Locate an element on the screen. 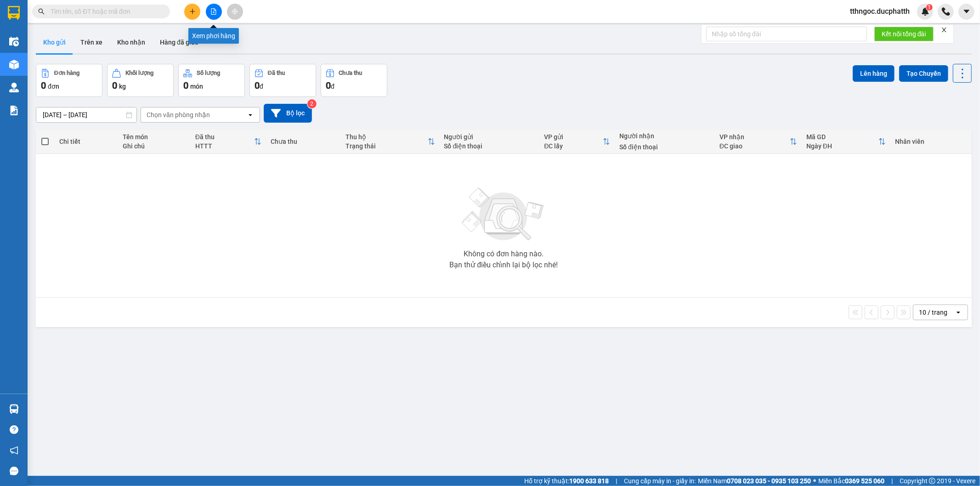  div: Không có đơn hàng nào. is located at coordinates (504, 254).